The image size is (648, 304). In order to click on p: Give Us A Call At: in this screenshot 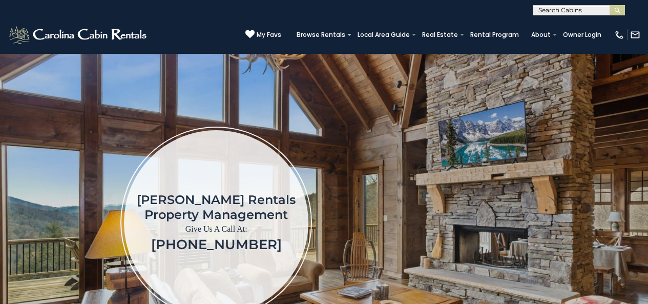, I will do `click(216, 229)`.